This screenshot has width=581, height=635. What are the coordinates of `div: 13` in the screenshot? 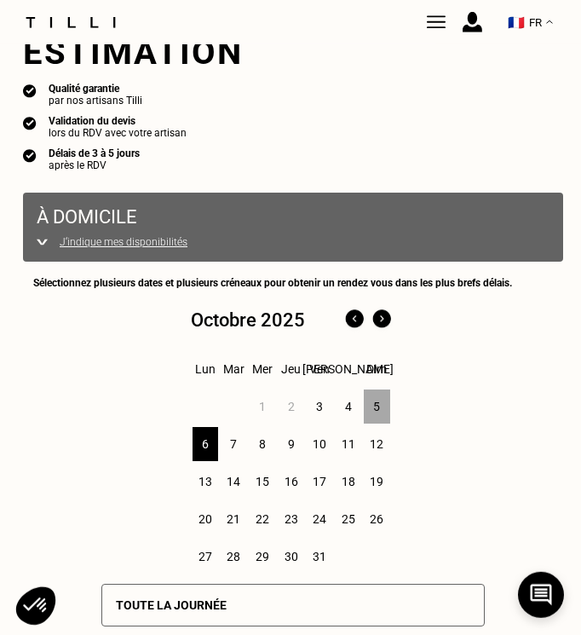 It's located at (205, 482).